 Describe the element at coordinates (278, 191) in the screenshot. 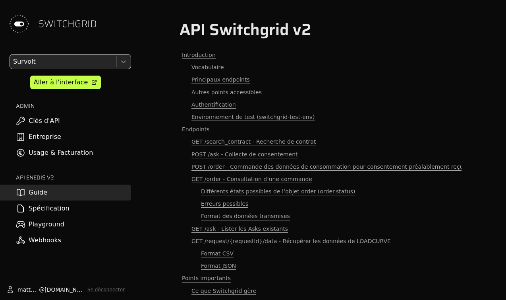

I see `span: Différents états possibles de l’objet order (order.status)` at that location.